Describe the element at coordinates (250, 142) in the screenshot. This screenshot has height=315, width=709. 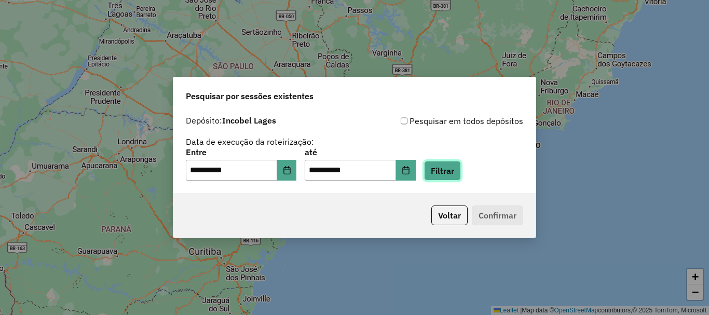
I see `label: Data de execução da roteirização:` at that location.